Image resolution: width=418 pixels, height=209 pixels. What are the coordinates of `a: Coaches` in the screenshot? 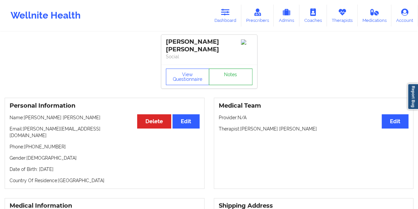 It's located at (313, 16).